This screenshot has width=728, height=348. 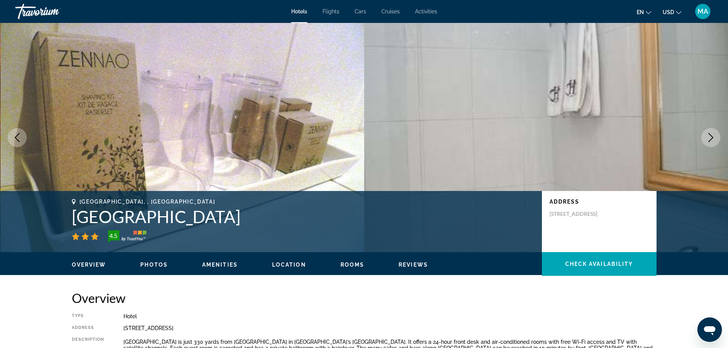 What do you see at coordinates (352, 265) in the screenshot?
I see `span: Rooms` at bounding box center [352, 265].